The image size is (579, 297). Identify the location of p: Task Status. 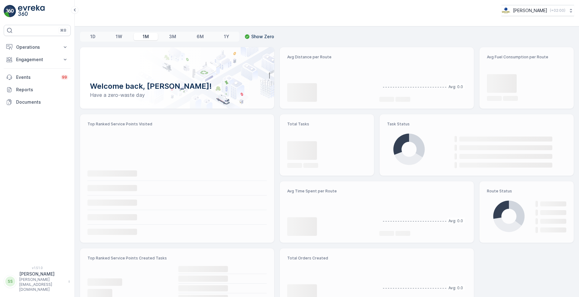
(477, 124).